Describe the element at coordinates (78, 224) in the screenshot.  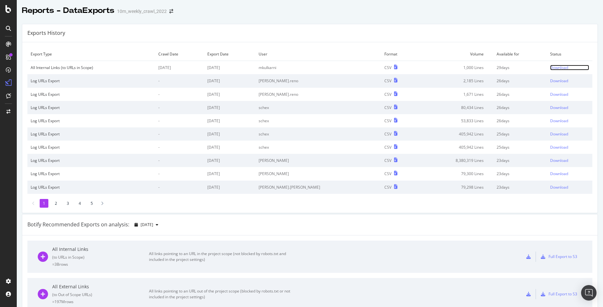
I see `div: Botify Recommended Exports on analysis:` at that location.